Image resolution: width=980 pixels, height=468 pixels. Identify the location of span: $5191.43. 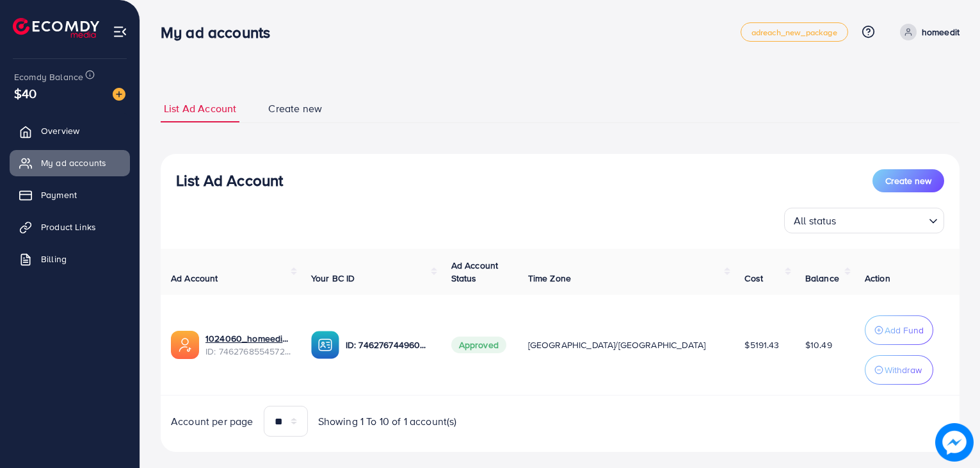
(762, 344).